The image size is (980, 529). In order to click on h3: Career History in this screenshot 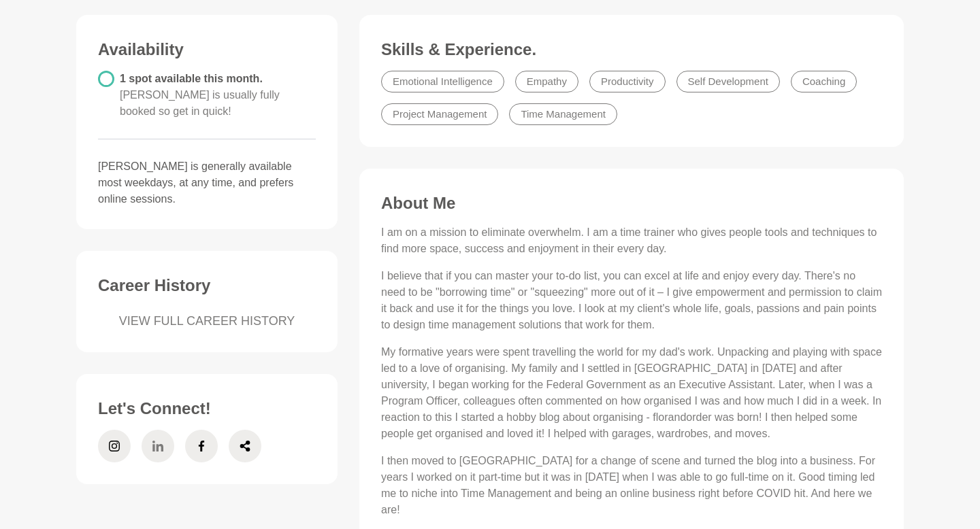, I will do `click(207, 286)`.